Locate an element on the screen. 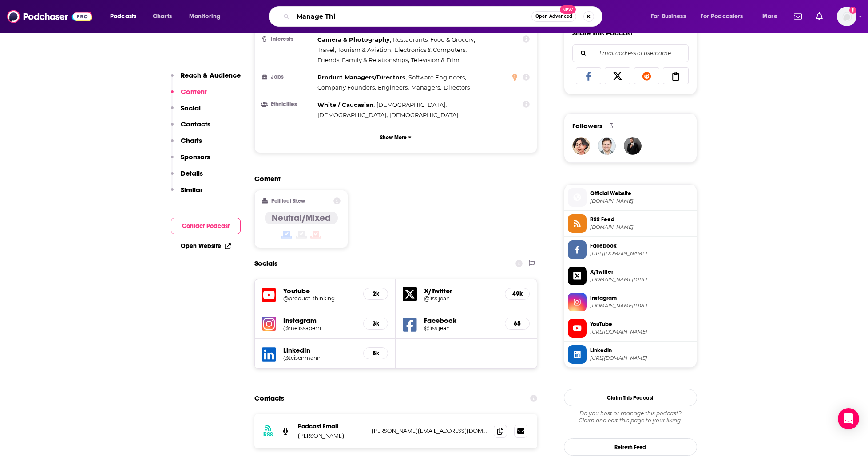  span: Open Advanced is located at coordinates (553, 16).